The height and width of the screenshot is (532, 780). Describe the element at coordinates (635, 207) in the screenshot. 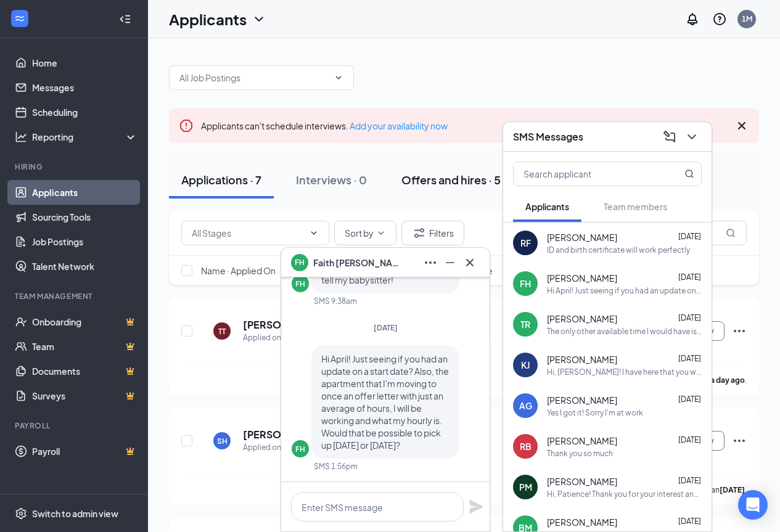

I see `span: Team members` at that location.